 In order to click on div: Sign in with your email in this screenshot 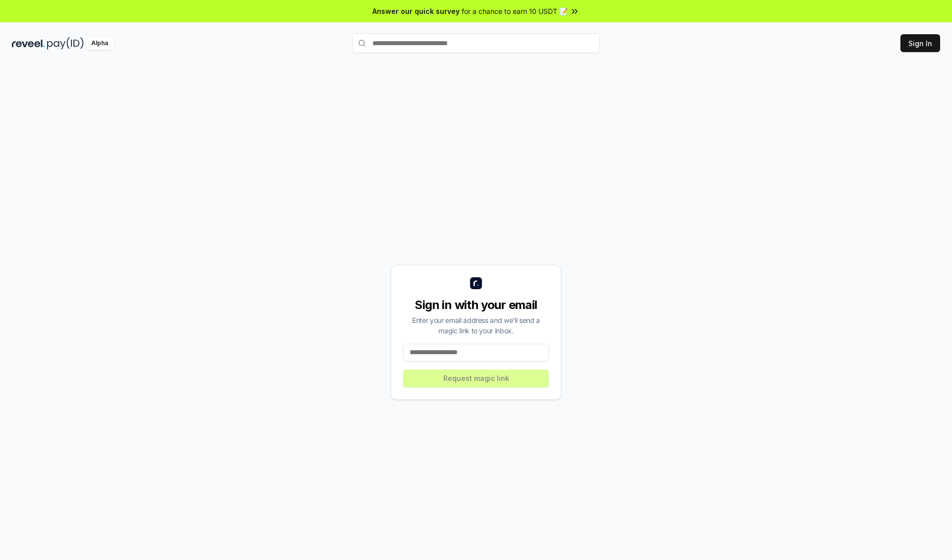, I will do `click(476, 305)`.